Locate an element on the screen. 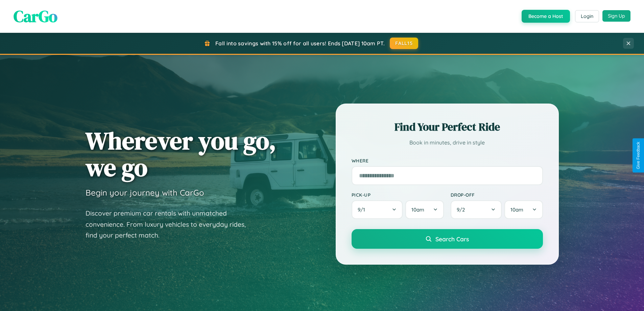  span: 9 / 2 is located at coordinates (463, 209).